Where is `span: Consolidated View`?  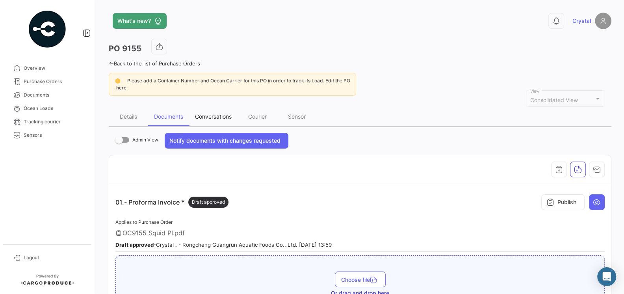
span: Consolidated View is located at coordinates (554, 100).